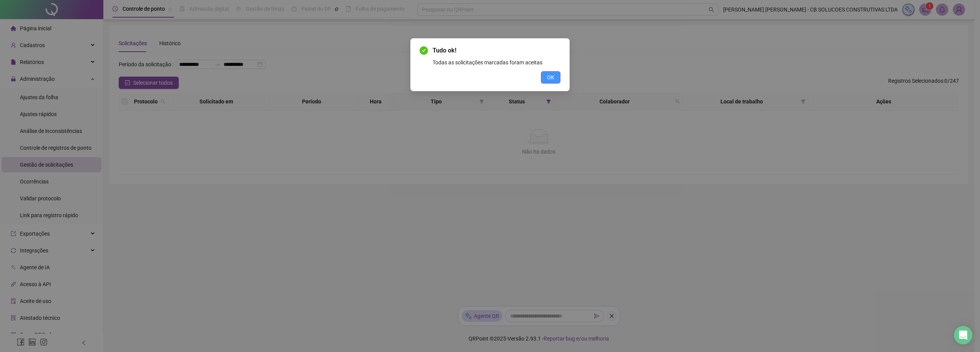  What do you see at coordinates (551, 78) in the screenshot?
I see `span: OK` at bounding box center [551, 78].